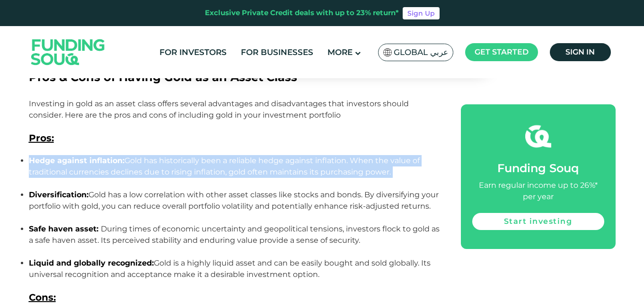 The height and width of the screenshot is (304, 644). I want to click on span: More, so click(340, 52).